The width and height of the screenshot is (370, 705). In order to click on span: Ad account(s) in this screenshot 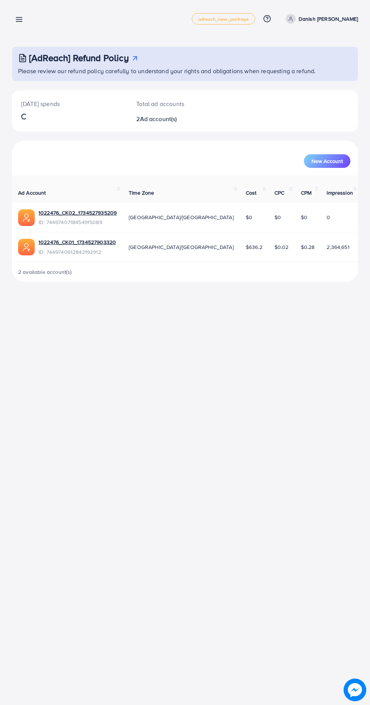, I will do `click(158, 119)`.